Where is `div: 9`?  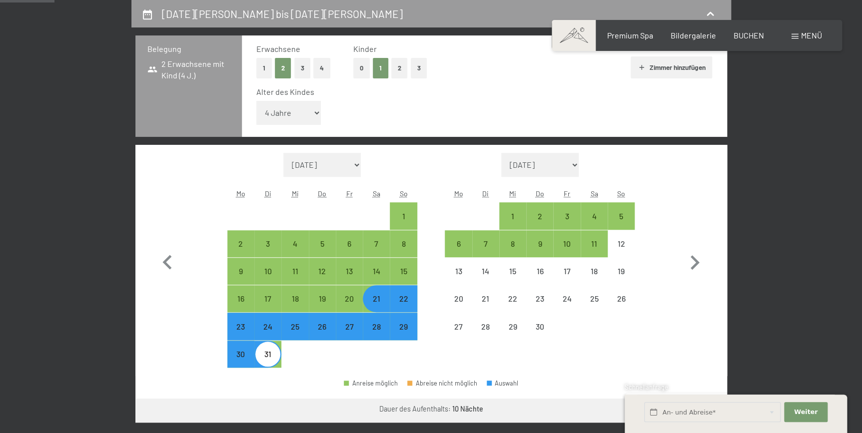
div: 9 is located at coordinates (540, 252).